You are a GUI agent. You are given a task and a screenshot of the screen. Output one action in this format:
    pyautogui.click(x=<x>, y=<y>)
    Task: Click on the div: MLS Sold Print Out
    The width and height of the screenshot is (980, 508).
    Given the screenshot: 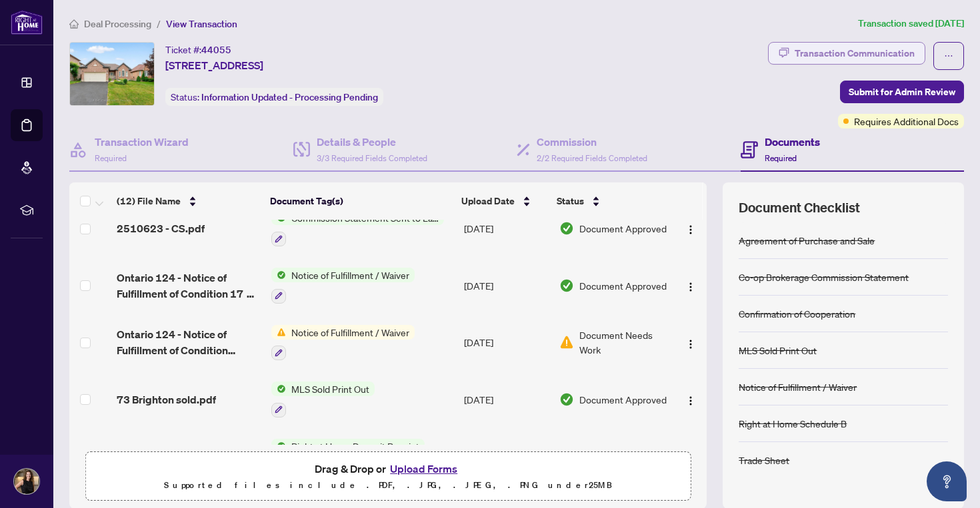 What is the action you would take?
    pyautogui.click(x=778, y=350)
    